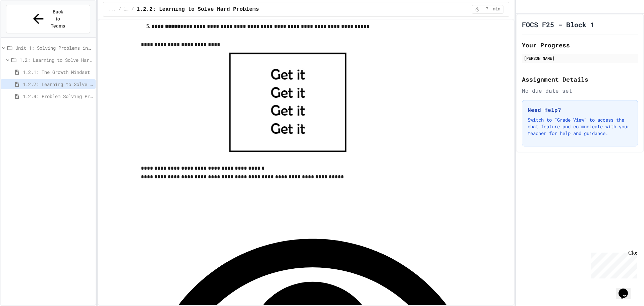  What do you see at coordinates (580, 127) in the screenshot?
I see `p: Switch to "Grade View" to access the chat feature and communicate with your teacher for help and ...` at bounding box center [580, 127].